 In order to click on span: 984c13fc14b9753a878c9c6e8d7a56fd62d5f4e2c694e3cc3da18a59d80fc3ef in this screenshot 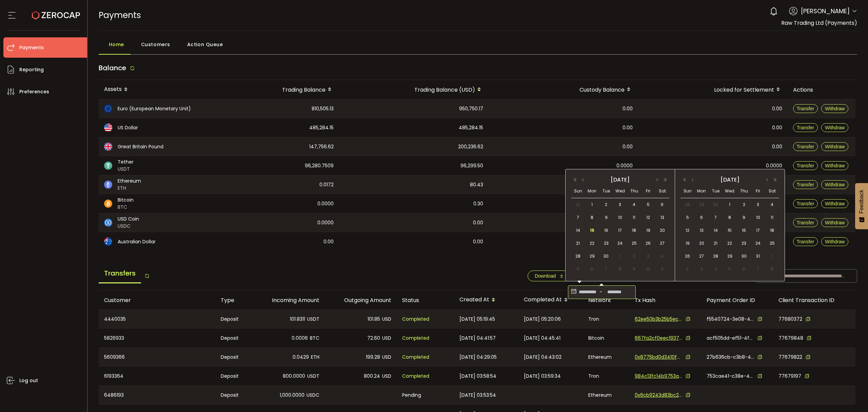, I will do `click(658, 376)`.